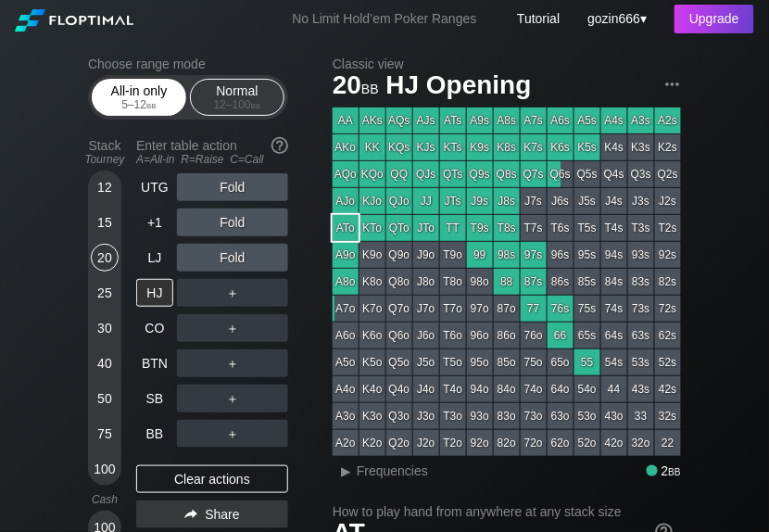 The height and width of the screenshot is (532, 769). Describe the element at coordinates (399, 201) in the screenshot. I see `div: QJo` at that location.